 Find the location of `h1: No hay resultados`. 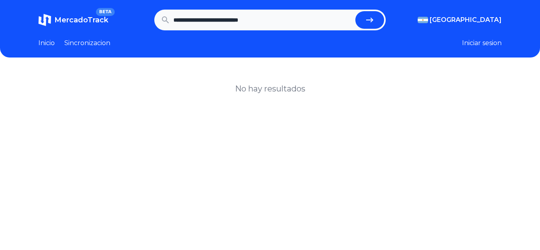

h1: No hay resultados is located at coordinates (270, 89).